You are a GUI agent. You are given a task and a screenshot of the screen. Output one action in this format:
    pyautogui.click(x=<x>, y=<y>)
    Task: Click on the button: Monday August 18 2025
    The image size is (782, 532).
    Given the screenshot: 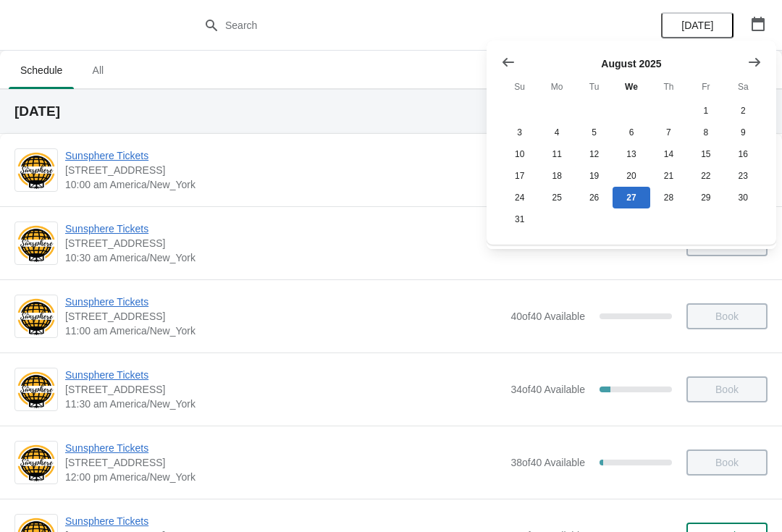 What is the action you would take?
    pyautogui.click(x=556, y=176)
    